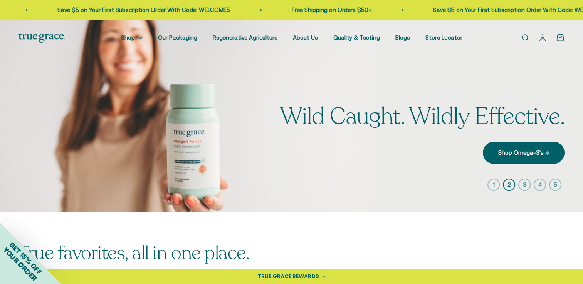  Describe the element at coordinates (20, 264) in the screenshot. I see `span: YOUR ORDER` at that location.